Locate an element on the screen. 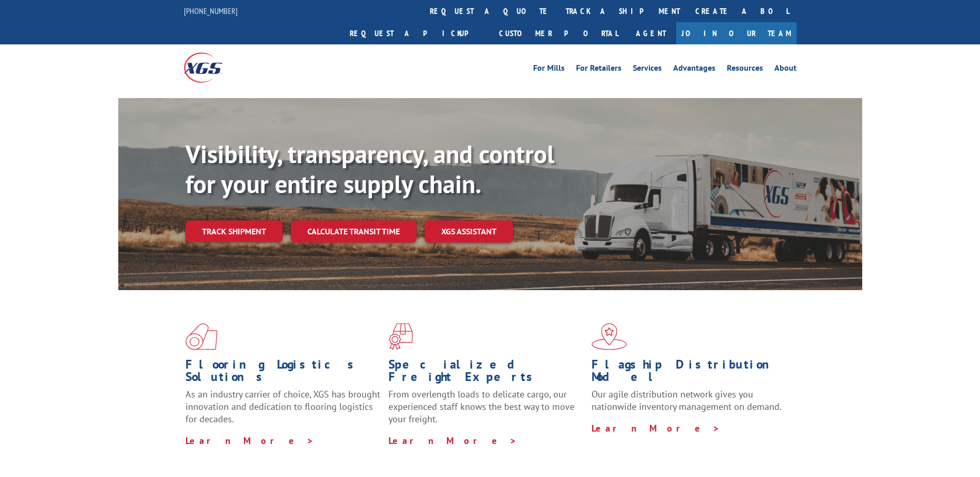 The height and width of the screenshot is (477, 980). h1: Flooring Logistics Solutions is located at coordinates (283, 373).